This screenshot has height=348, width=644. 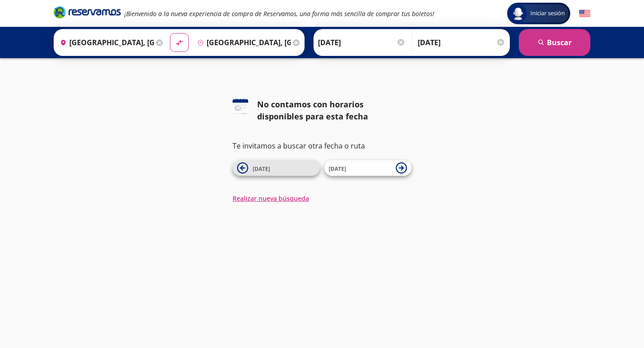 What do you see at coordinates (555, 43) in the screenshot?
I see `button: Buscar` at bounding box center [555, 43].